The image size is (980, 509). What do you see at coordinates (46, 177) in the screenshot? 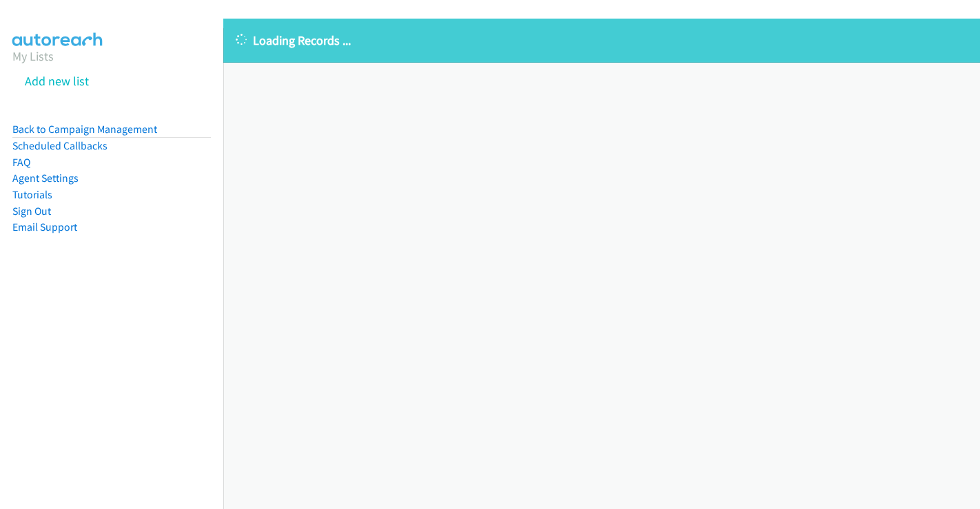
I see `a: Agent Settings` at bounding box center [46, 177].